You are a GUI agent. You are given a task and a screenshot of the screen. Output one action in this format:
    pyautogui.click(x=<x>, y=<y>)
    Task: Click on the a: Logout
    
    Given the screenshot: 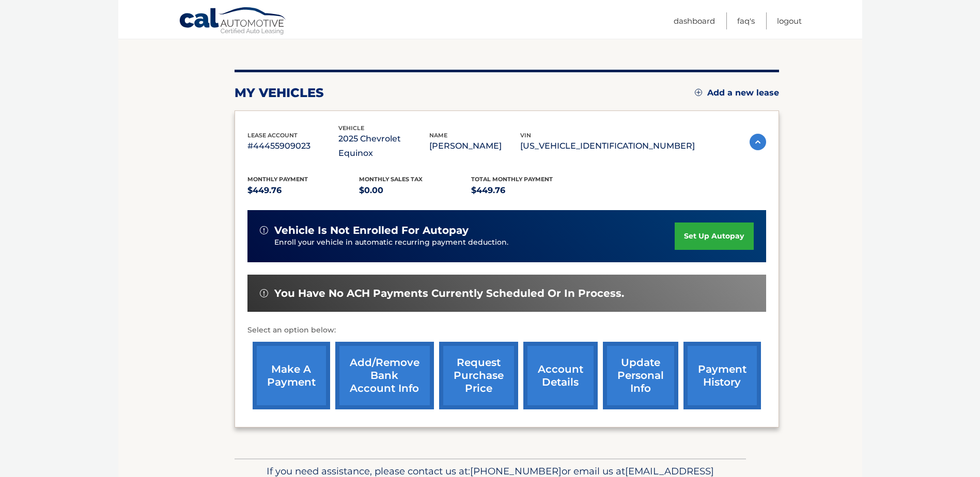 What is the action you would take?
    pyautogui.click(x=789, y=21)
    